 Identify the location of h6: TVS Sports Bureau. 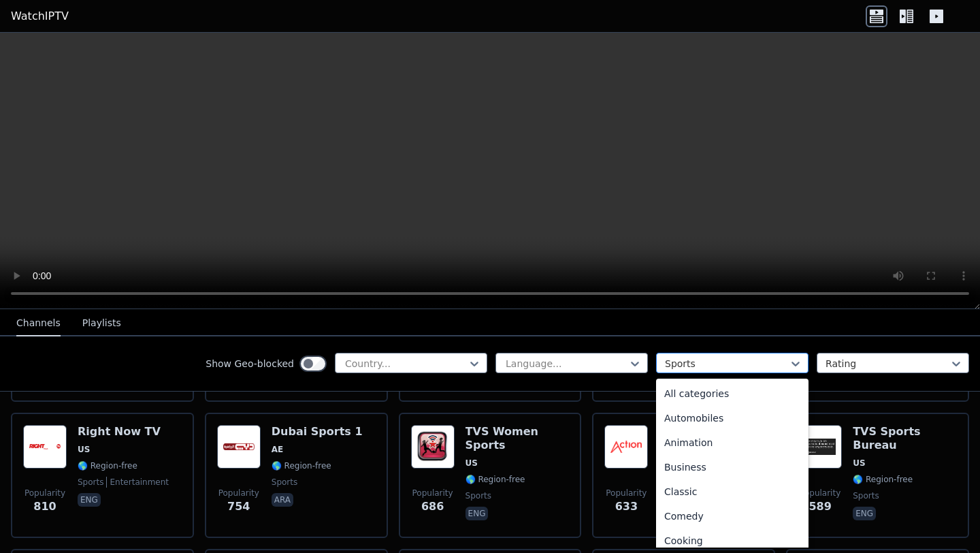
(905, 438).